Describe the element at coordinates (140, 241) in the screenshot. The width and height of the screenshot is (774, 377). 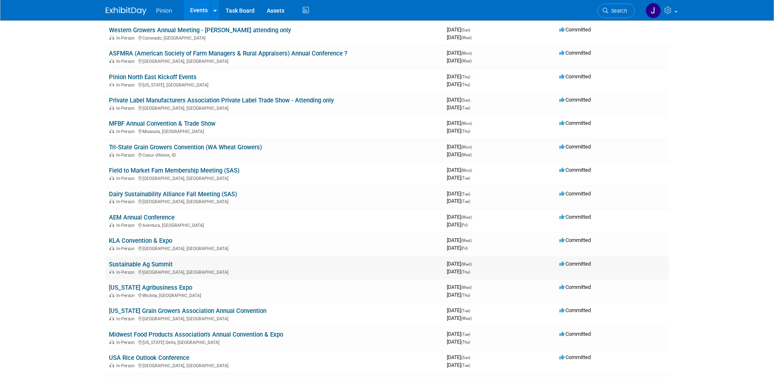
I see `a: KLA Convention & Expo` at that location.